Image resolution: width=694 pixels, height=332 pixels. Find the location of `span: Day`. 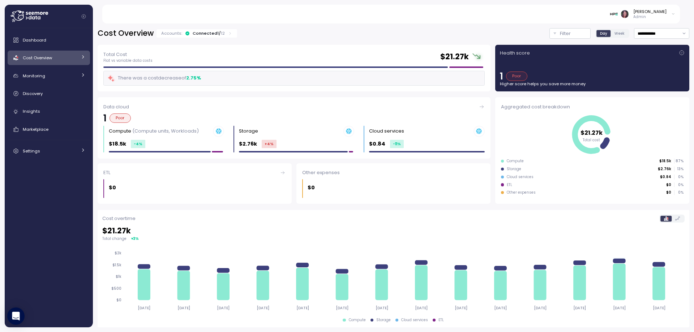

span: Day is located at coordinates (604, 33).